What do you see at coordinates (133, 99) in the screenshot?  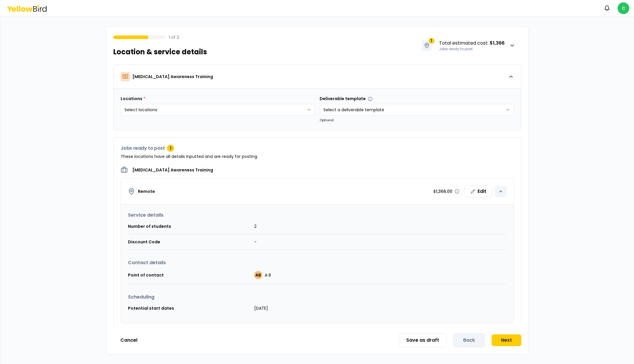 I see `label: Locations` at bounding box center [133, 99].